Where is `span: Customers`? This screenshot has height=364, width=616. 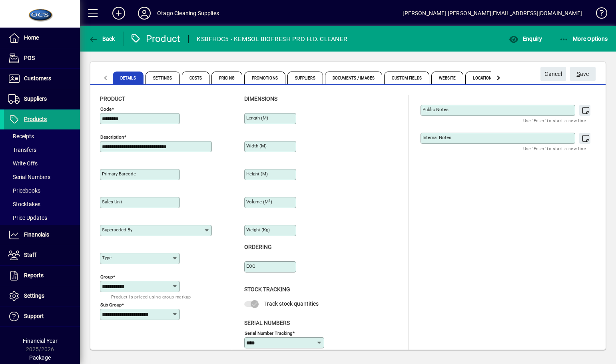
span: Customers is located at coordinates (38, 78).